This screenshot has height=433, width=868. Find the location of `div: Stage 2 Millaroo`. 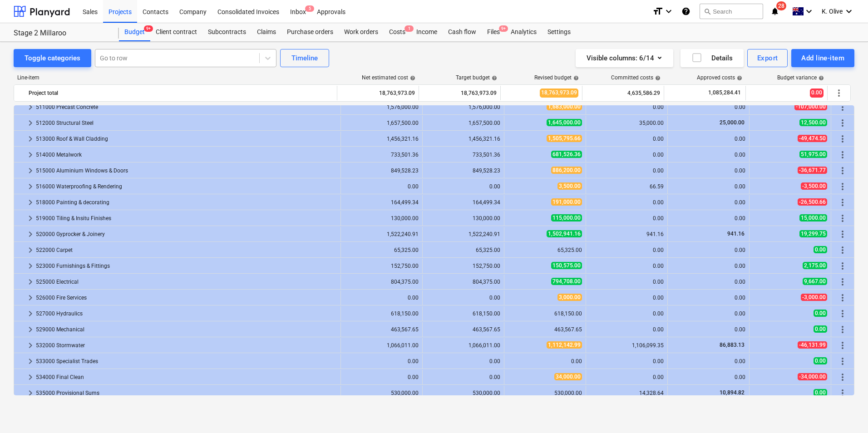

div: Stage 2 Millaroo is located at coordinates (61, 33).